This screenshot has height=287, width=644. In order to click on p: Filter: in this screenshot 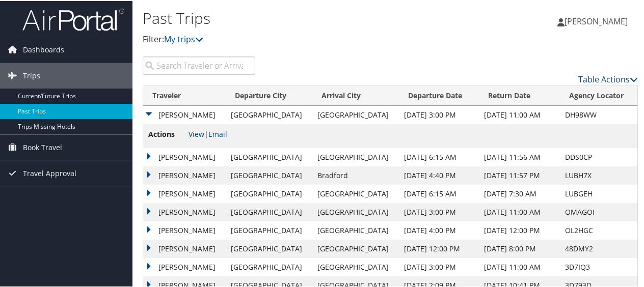, I will do `click(308, 39)`.